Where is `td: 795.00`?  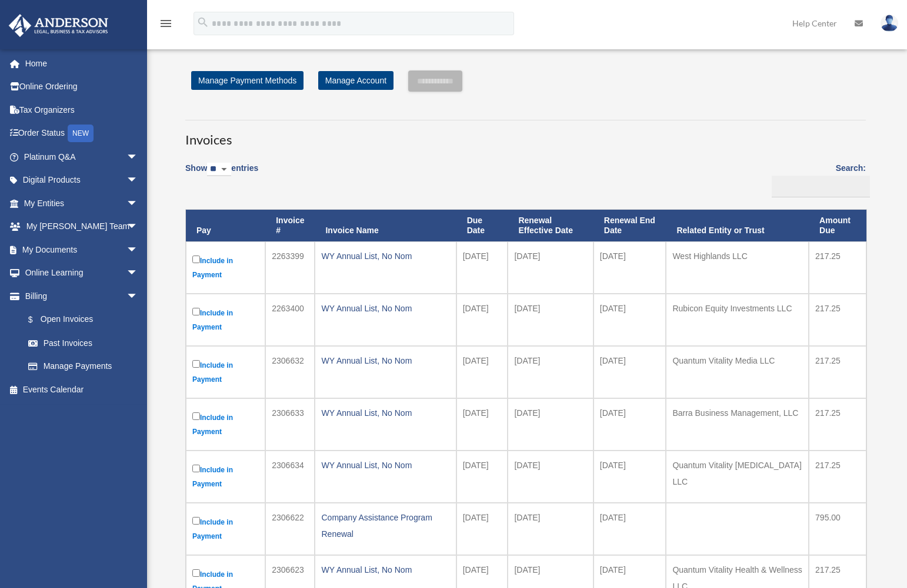 td: 795.00 is located at coordinates (838, 529).